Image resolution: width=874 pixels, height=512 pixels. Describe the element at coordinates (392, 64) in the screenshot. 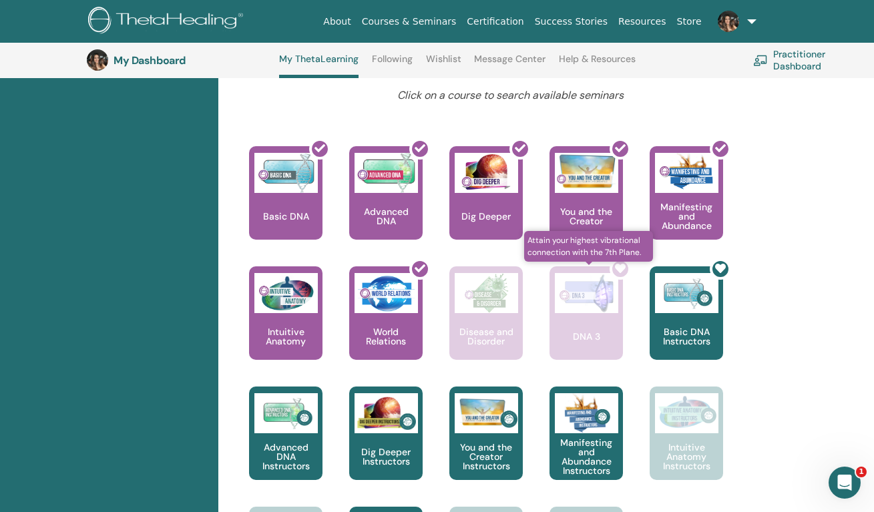

I see `a: Following` at that location.